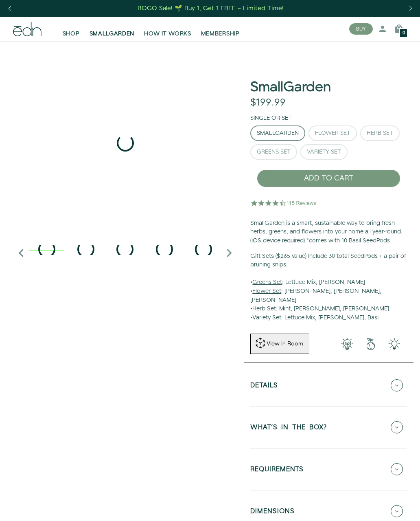  I want to click on div: View in Room, so click(284, 343).